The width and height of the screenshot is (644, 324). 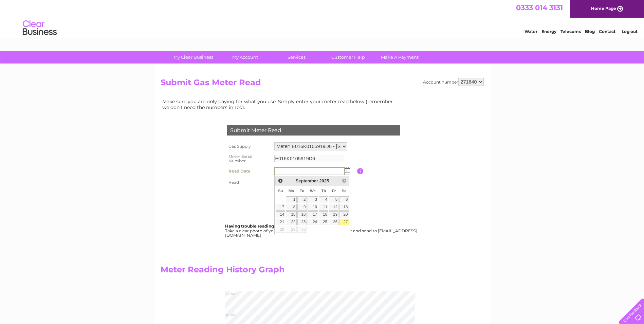 I want to click on a: Services, so click(x=296, y=57).